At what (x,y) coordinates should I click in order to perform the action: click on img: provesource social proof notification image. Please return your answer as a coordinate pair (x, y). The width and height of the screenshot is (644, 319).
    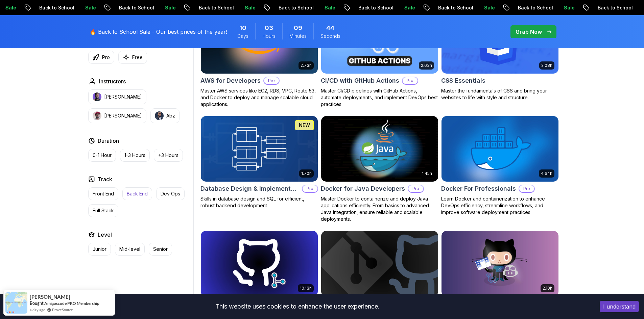
    Looking at the image, I should click on (16, 303).